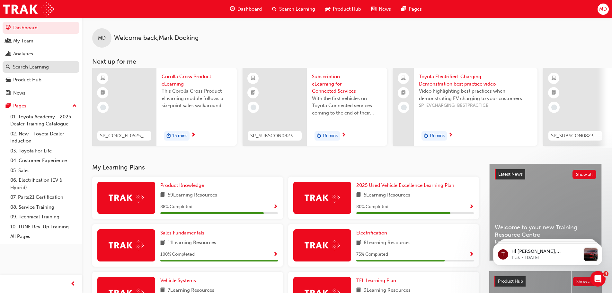 This screenshot has height=293, width=612. I want to click on span: MD, so click(603, 9).